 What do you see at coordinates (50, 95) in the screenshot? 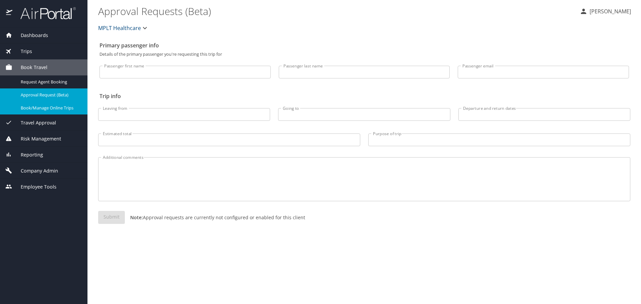
I see `span: Approval Request (Beta)` at bounding box center [50, 95].